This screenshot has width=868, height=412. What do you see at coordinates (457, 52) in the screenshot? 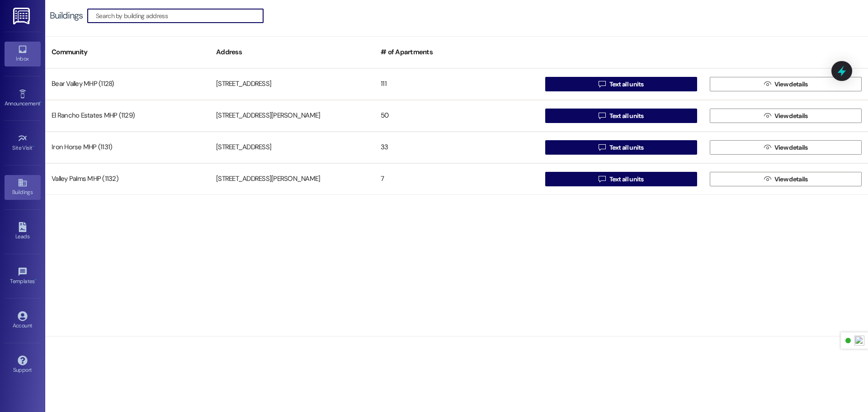
I see `div: # of Apartments` at bounding box center [457, 52].